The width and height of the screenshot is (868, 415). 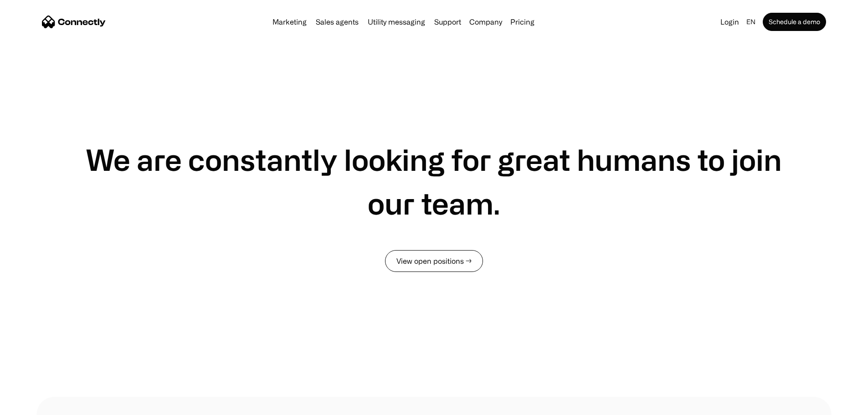 I want to click on h1: We are constantly looking for great humans to join our team., so click(x=434, y=181).